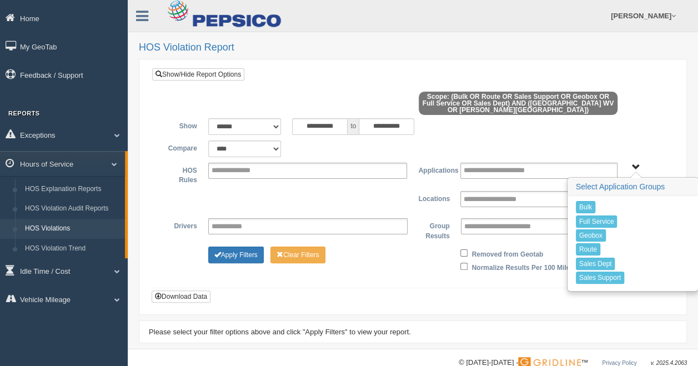  Describe the element at coordinates (591, 235) in the screenshot. I see `button: Geobox` at that location.